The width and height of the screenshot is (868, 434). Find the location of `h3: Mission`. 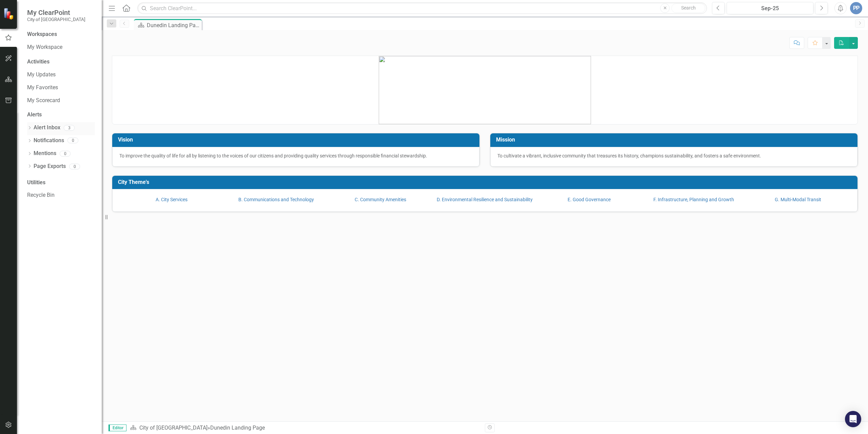

h3: Mission is located at coordinates (676, 140).